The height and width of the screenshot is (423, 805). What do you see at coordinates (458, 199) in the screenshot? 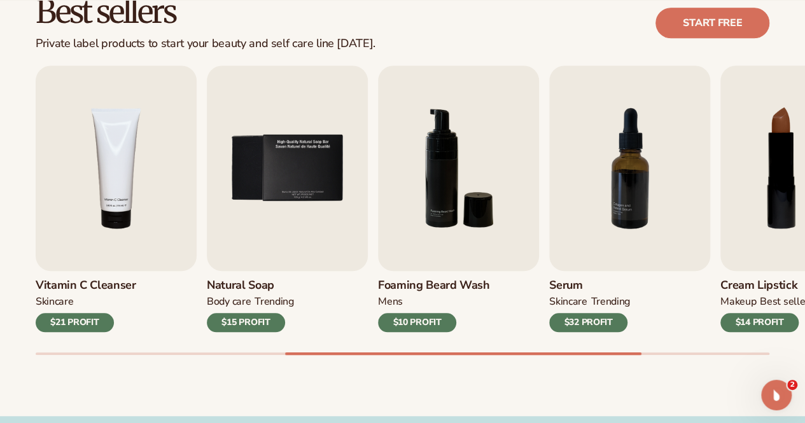
I see `a: 6 / 9` at bounding box center [458, 199].